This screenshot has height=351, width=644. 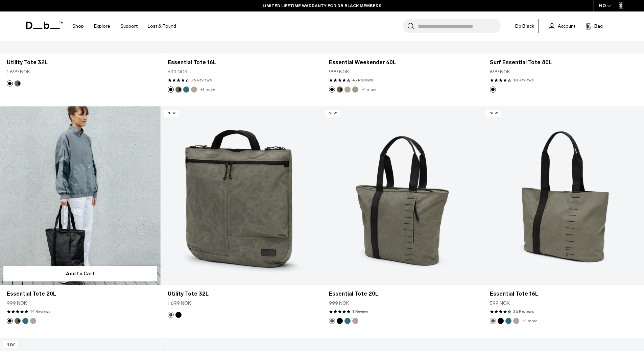 What do you see at coordinates (355, 90) in the screenshot?
I see `button: Sand Grey` at bounding box center [355, 90].